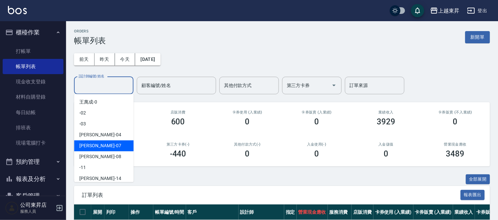 Image resolution: width=498 pixels, height=220 pixels. Describe the element at coordinates (433, 212) in the screenshot. I see `th: 卡券販賣 (入業績)` at that location.